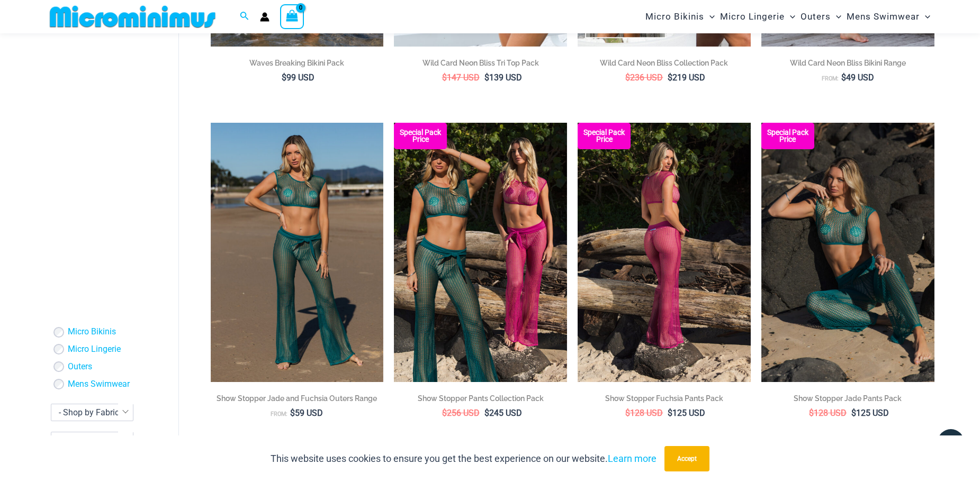 This screenshot has width=980, height=482. I want to click on a: Wild Card Neon Bliss Tri Top Pack, so click(480, 65).